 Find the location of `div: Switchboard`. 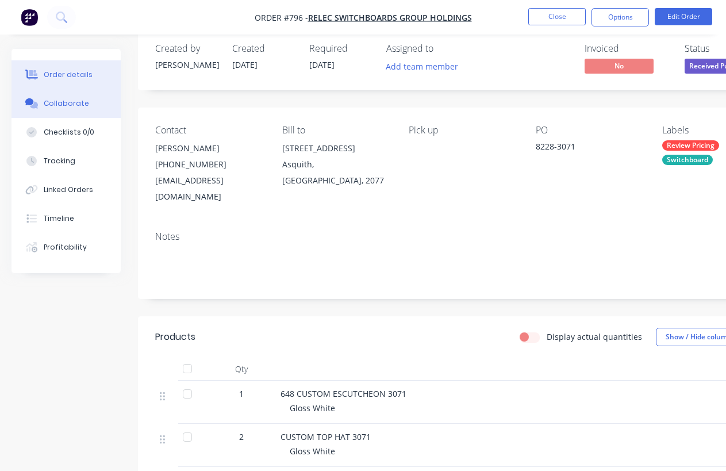

div: Switchboard is located at coordinates (687, 160).